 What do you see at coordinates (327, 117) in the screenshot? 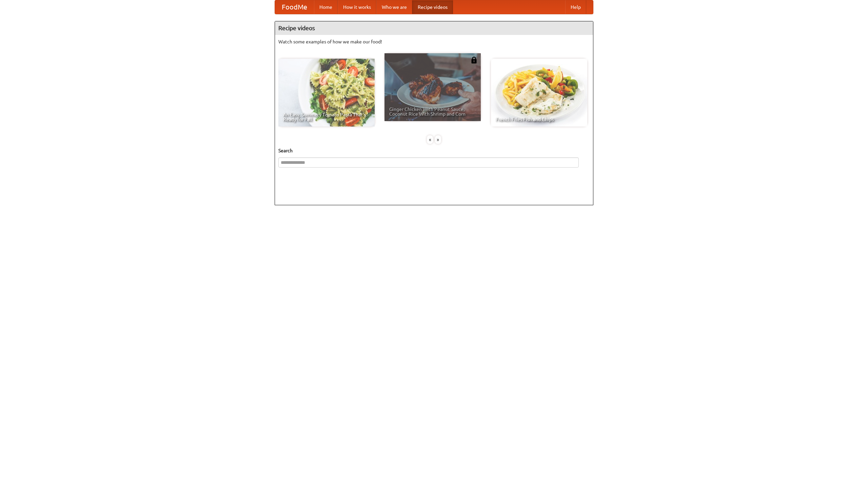
I see `span: An Easy, Summery Tomato Pasta That's Ready for Fall` at bounding box center [327, 117].